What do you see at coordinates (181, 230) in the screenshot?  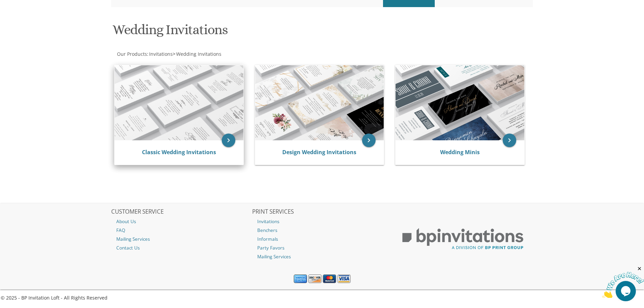 I see `a: FAQ` at bounding box center [181, 230].